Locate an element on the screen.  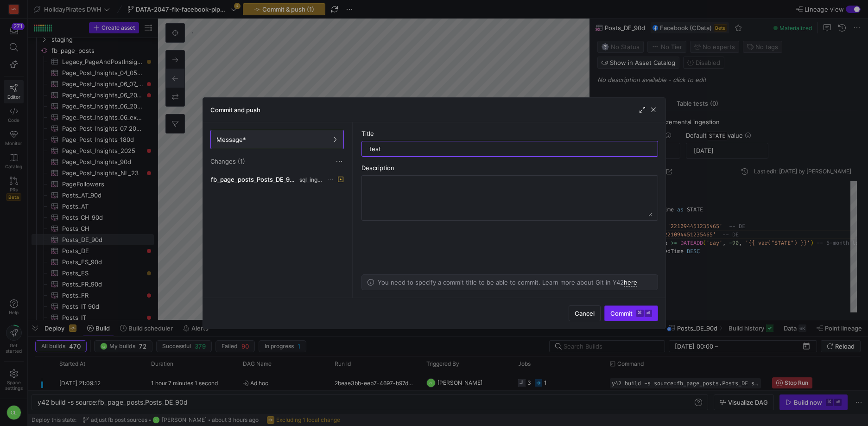
span: Changes (1) is located at coordinates (227, 161).